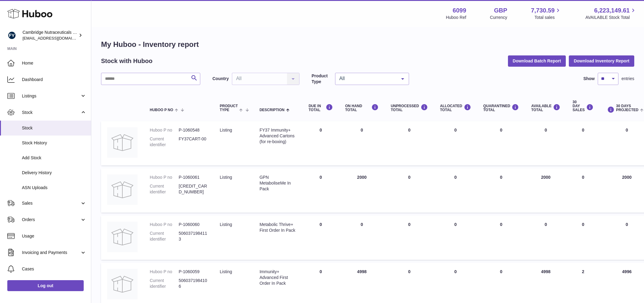 Image resolution: width=644 pixels, height=303 pixels. What do you see at coordinates (547, 17) in the screenshot?
I see `span: Total sales` at bounding box center [547, 17].